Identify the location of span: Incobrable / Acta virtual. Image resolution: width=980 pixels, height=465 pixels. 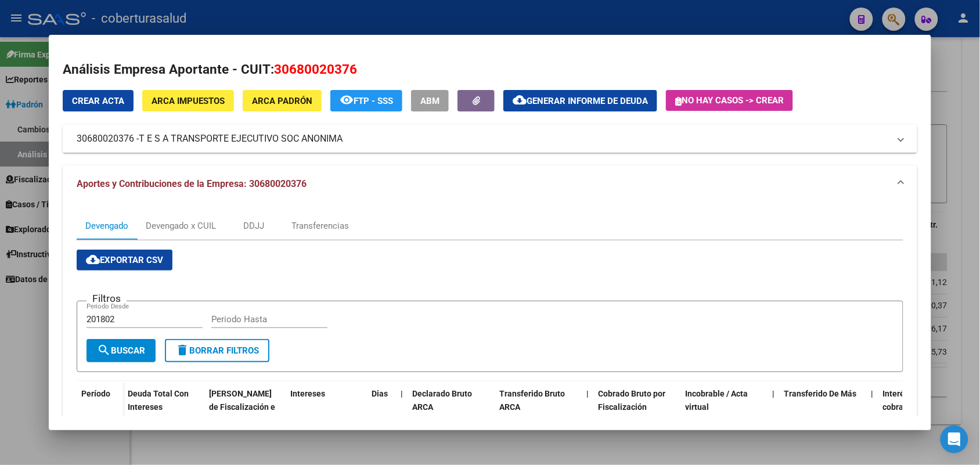
(716, 400).